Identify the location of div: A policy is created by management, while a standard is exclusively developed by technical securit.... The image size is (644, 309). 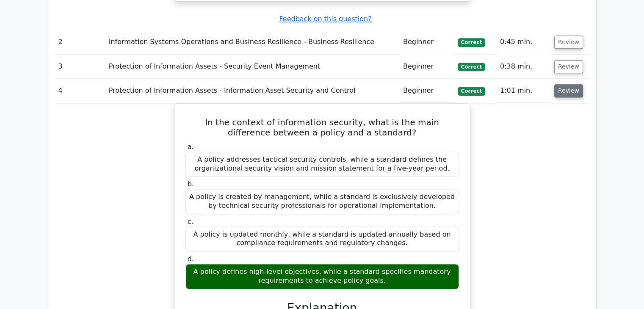
(323, 202).